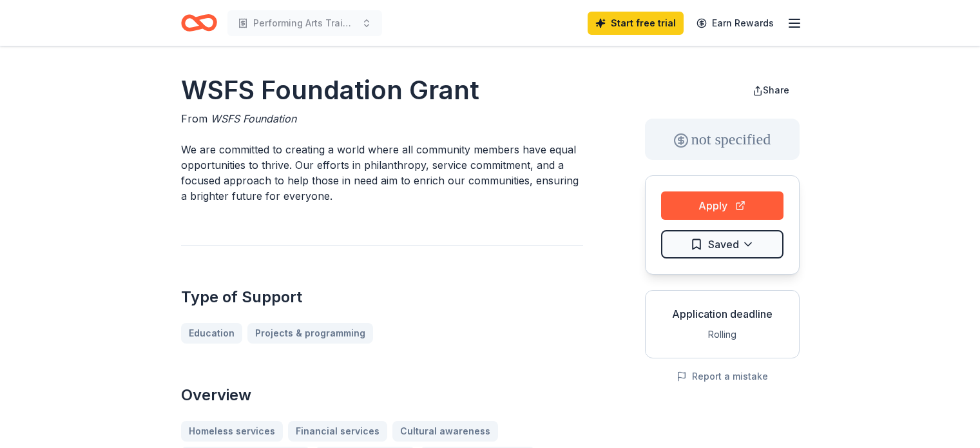 This screenshot has height=448, width=980. I want to click on span: WSFS Foundation, so click(253, 118).